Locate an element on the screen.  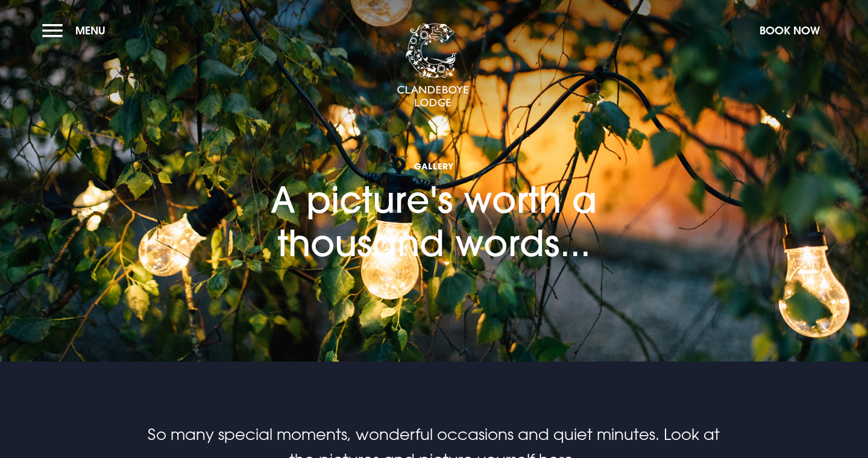
span: Menu is located at coordinates (91, 30).